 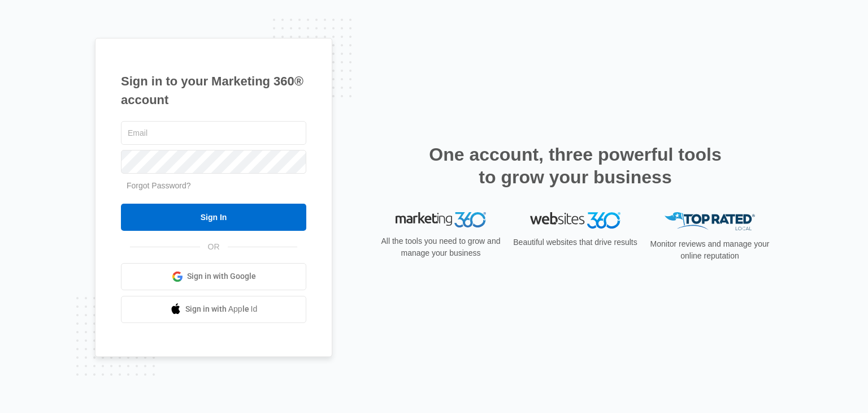 What do you see at coordinates (575, 166) in the screenshot?
I see `h2: One account, three powerful tools to grow your business` at bounding box center [575, 166].